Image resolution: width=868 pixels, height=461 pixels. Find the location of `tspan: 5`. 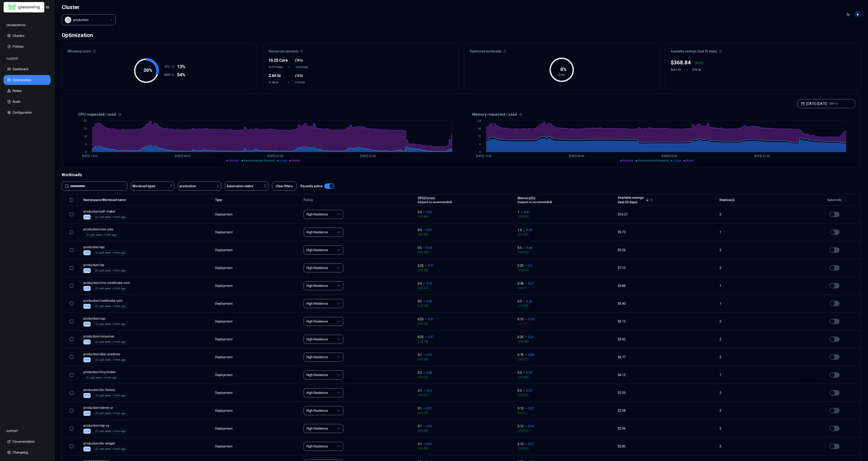

tspan: 5 is located at coordinates (86, 145).